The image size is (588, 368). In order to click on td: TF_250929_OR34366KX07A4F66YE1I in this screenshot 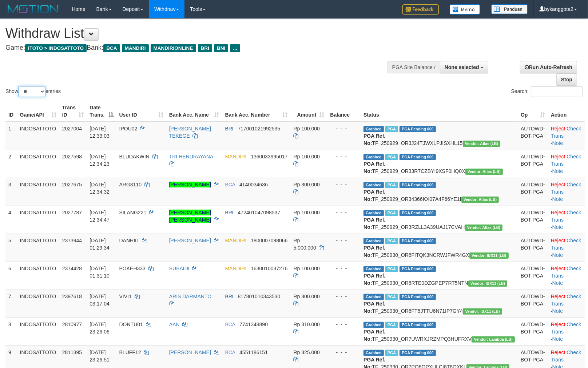, I will do `click(439, 191)`.